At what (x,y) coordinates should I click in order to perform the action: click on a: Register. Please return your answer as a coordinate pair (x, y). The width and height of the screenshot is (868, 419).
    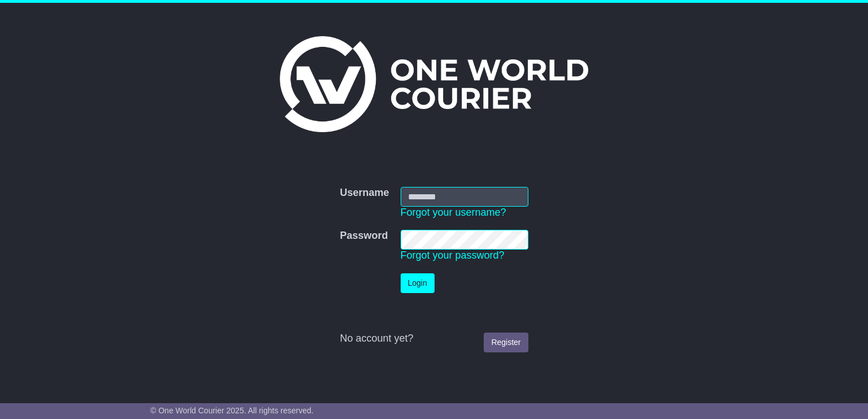
    Looking at the image, I should click on (506, 342).